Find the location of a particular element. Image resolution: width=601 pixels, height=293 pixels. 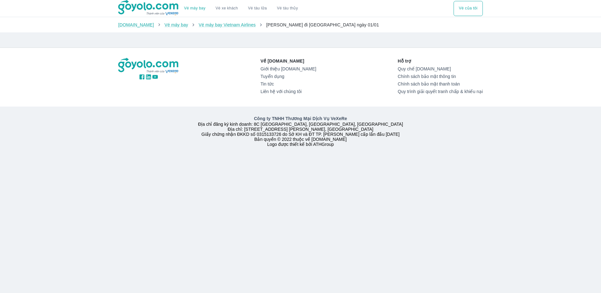

a: Quy trình giải quyết tranh chấp & khiếu nại is located at coordinates (440, 91).